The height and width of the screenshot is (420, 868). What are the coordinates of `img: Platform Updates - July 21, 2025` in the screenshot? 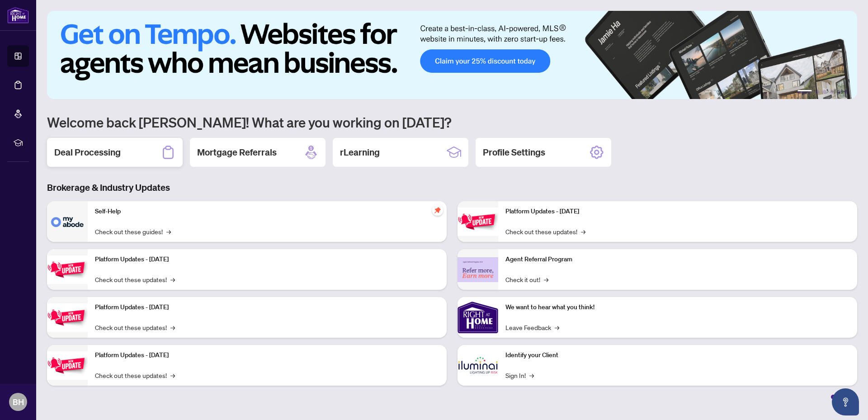 It's located at (68, 317).